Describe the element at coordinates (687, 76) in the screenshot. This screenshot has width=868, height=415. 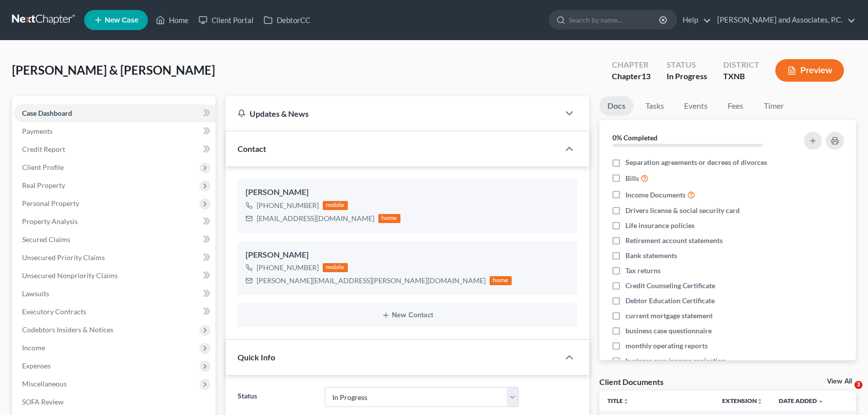
I see `div: In Progress` at that location.